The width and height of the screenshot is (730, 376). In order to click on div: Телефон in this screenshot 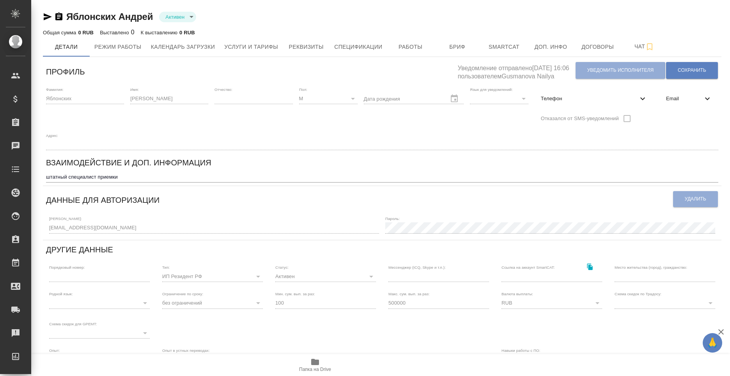, I will do `click(594, 99)`.